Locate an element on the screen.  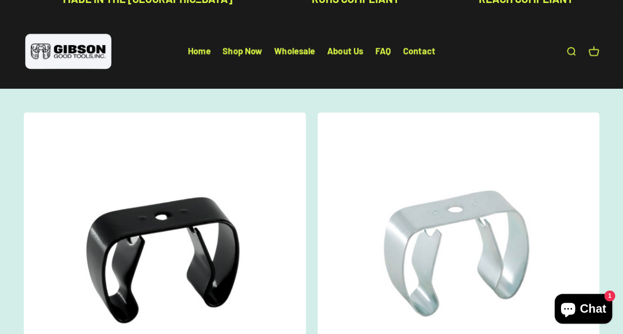
a: FAQ is located at coordinates (383, 52).